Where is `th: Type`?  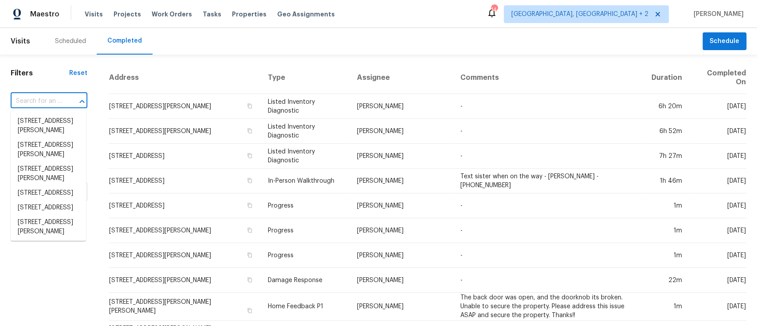
th: Type is located at coordinates (305, 78).